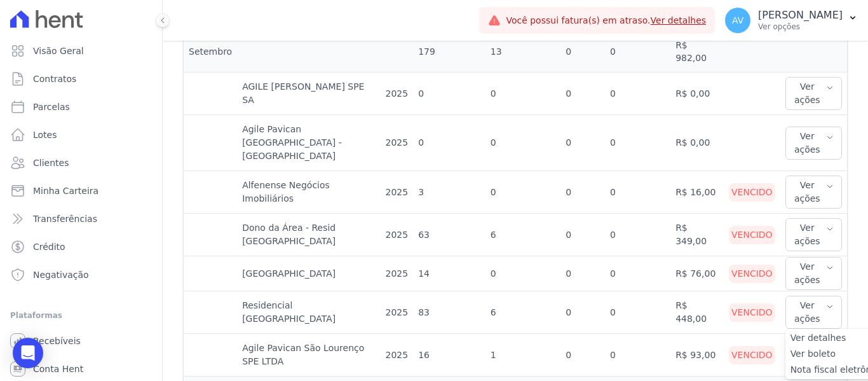 This screenshot has height=381, width=868. I want to click on span: Negativação, so click(61, 275).